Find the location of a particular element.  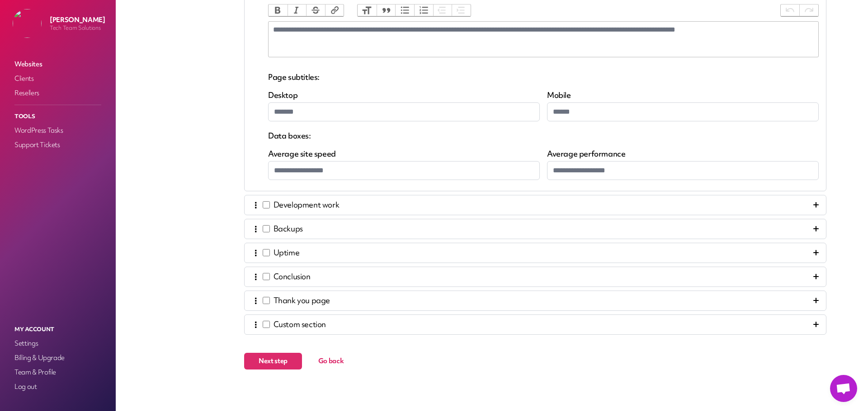

p: Data boxes: is located at coordinates (543, 136).